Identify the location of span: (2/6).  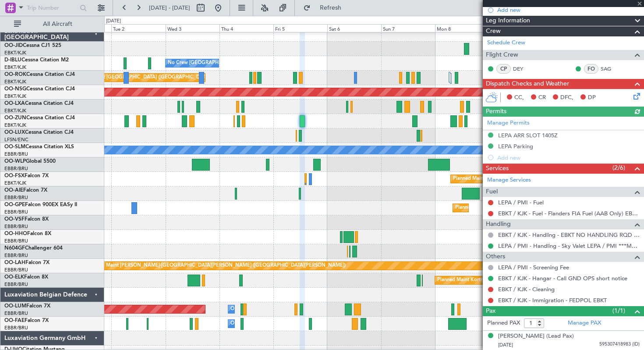
(619, 167).